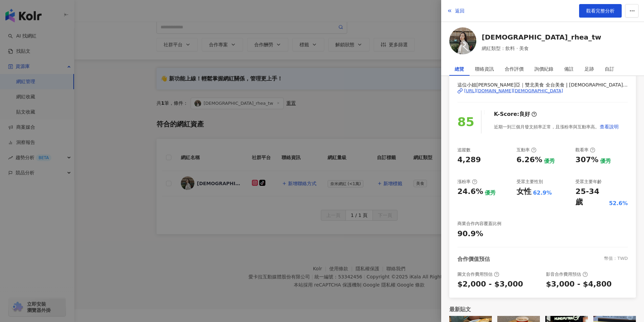 The width and height of the screenshot is (644, 322). I want to click on span: 返回, so click(460, 11).